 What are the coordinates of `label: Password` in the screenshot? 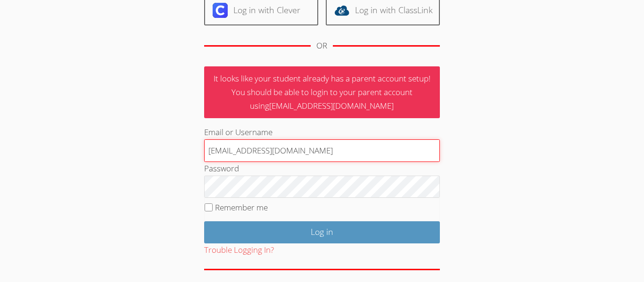 It's located at (221, 168).